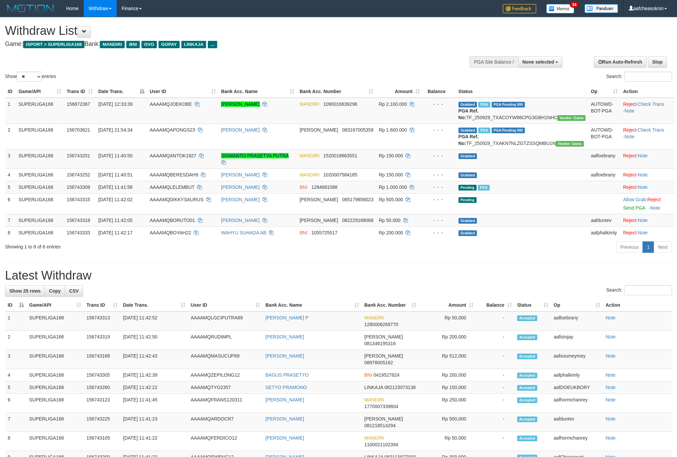  I want to click on span: Rp 505.000, so click(391, 200).